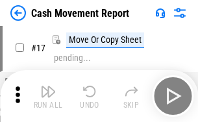 The height and width of the screenshot is (122, 198). What do you see at coordinates (72, 58) in the screenshot?
I see `div: pending...` at bounding box center [72, 58].